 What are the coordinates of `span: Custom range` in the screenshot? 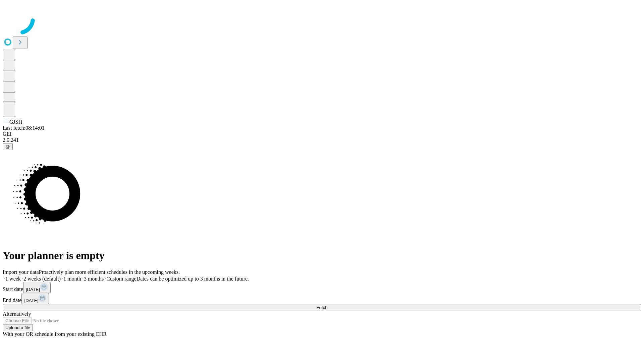 It's located at (121, 279).